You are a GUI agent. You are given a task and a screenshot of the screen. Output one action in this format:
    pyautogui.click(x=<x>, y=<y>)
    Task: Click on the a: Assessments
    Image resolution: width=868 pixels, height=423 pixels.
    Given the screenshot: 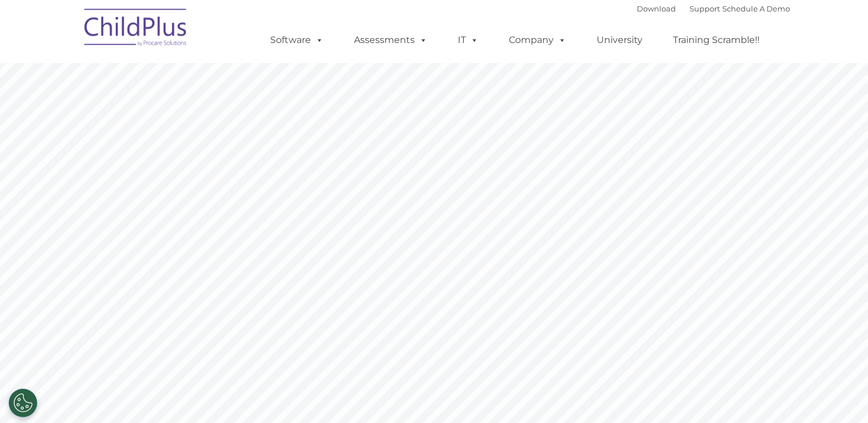 What is the action you would take?
    pyautogui.click(x=391, y=40)
    